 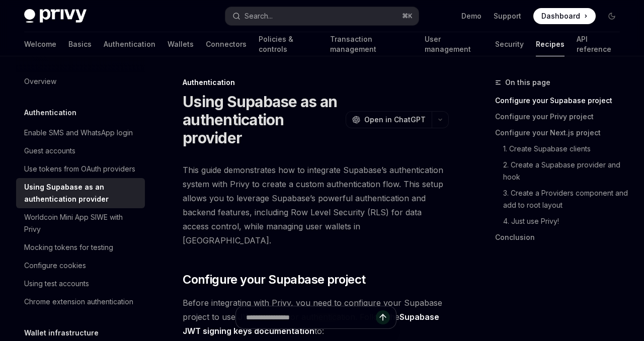 I want to click on div: Mocking tokens for testing, so click(x=69, y=248).